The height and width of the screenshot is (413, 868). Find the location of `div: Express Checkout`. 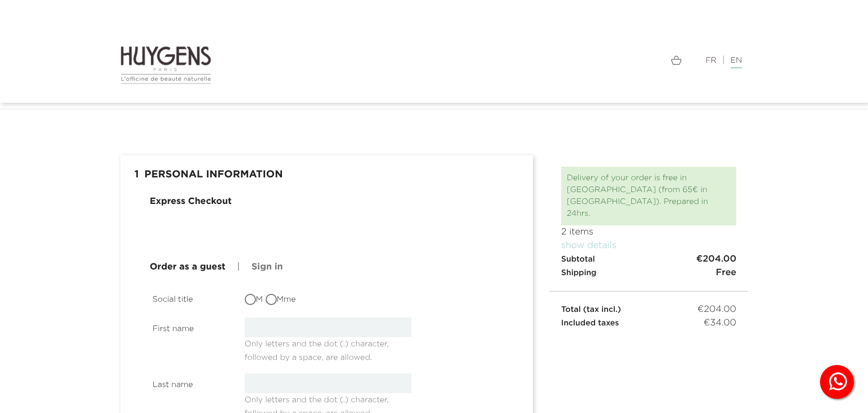

div: Express Checkout is located at coordinates (190, 202).